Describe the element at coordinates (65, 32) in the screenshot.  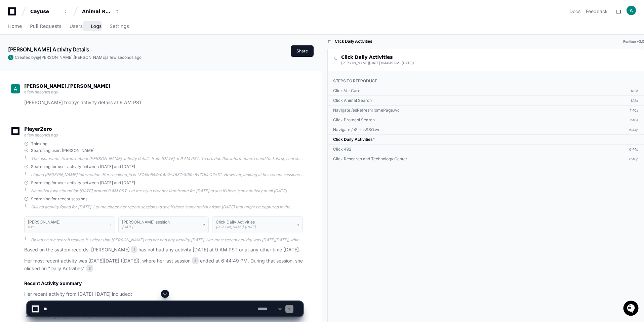
I see `div: Welcome` at that location.